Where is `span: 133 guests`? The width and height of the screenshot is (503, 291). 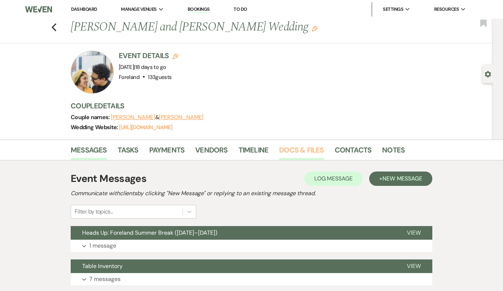 span: 133 guests is located at coordinates (160, 77).